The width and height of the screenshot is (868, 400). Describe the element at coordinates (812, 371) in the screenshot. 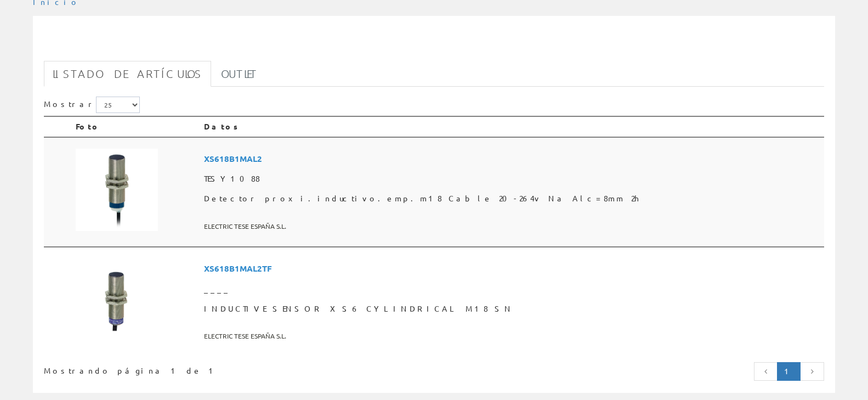

I see `a: Página siguiente` at that location.